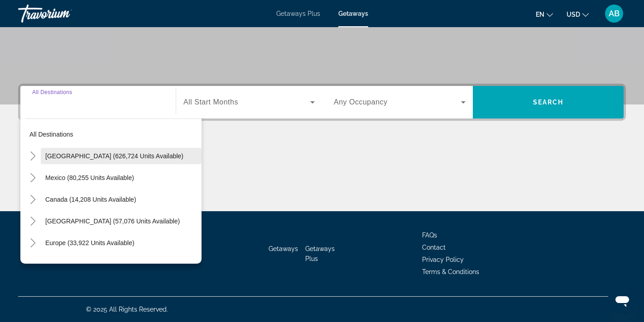  Describe the element at coordinates (32, 156) in the screenshot. I see `button: Toggle United States (626,724 units available)` at that location.